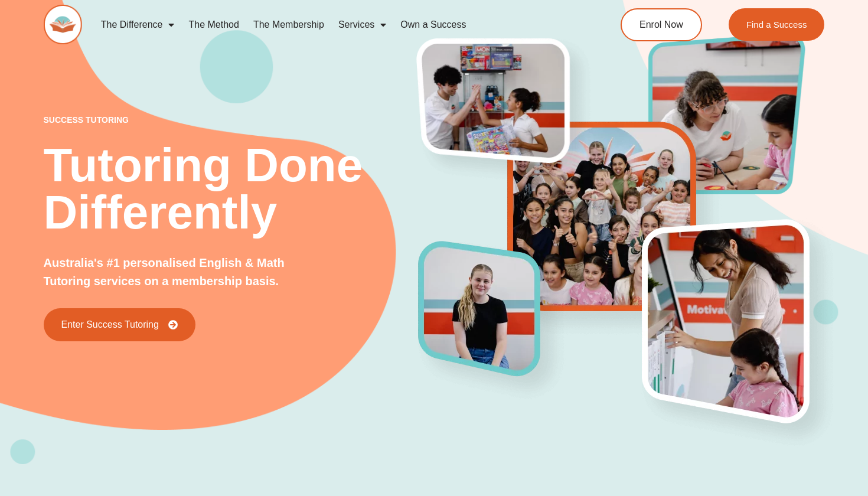  Describe the element at coordinates (776, 24) in the screenshot. I see `a: Find a Success` at that location.